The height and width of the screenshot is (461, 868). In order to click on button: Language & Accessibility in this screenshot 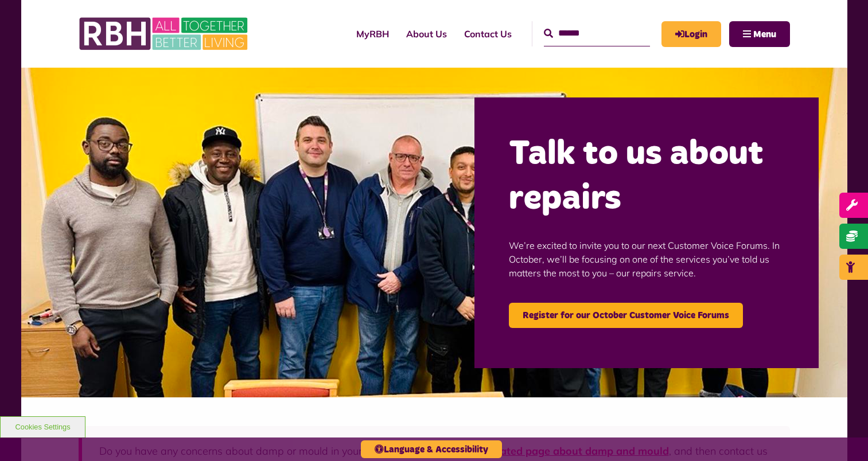, I will do `click(432, 449)`.